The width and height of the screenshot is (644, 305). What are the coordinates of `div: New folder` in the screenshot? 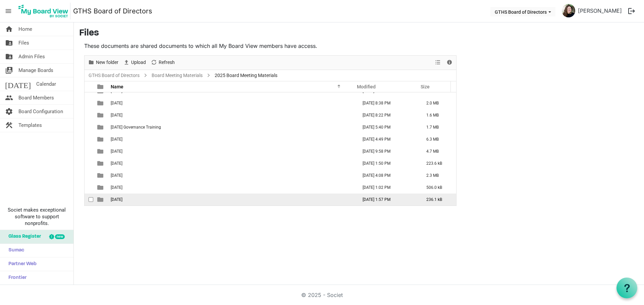 It's located at (103, 63).